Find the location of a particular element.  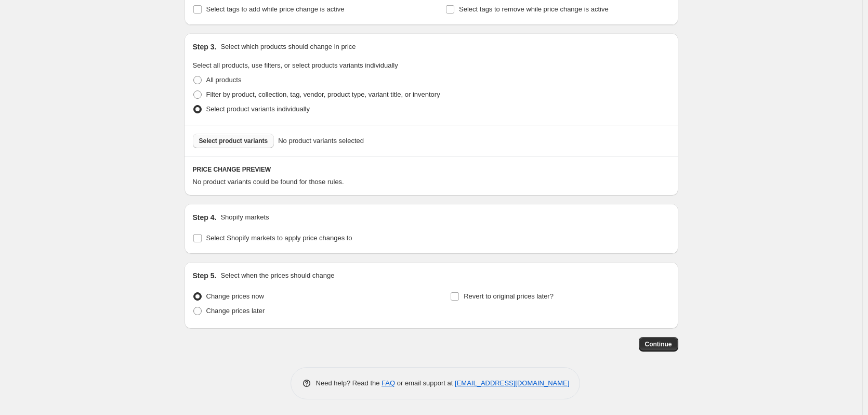

span: Select tags to add while price change is active is located at coordinates (276, 9).